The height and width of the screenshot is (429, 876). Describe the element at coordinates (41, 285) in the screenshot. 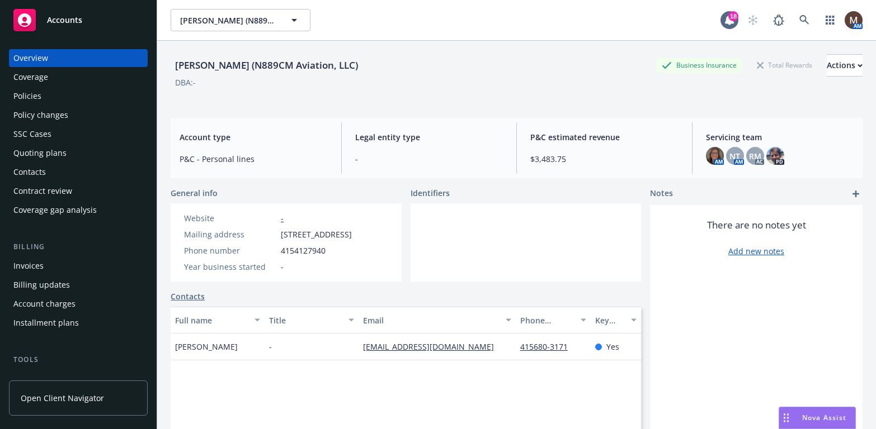

I see `div: Billing updates` at that location.